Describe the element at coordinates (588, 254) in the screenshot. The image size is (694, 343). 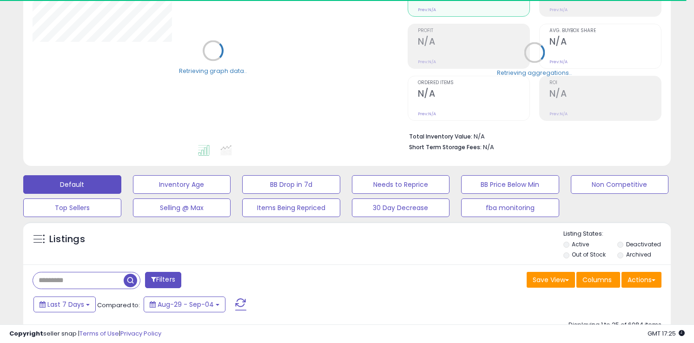
I see `label: Out of Stock` at that location.